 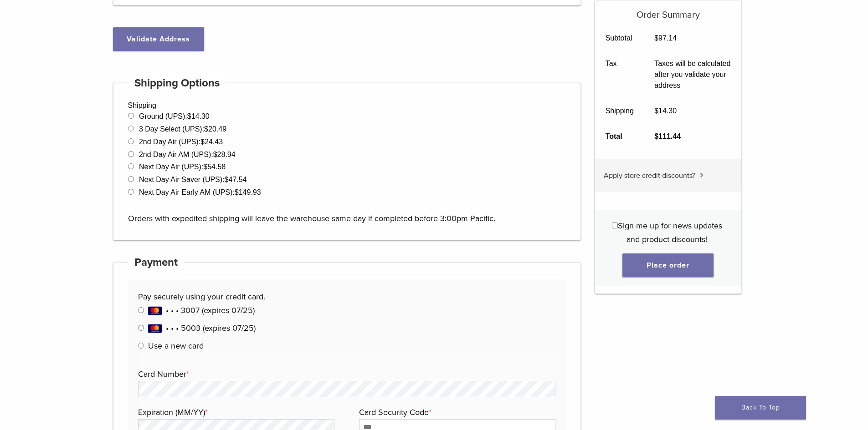 What do you see at coordinates (456, 412) in the screenshot?
I see `label: Card Security Code` at bounding box center [456, 412].